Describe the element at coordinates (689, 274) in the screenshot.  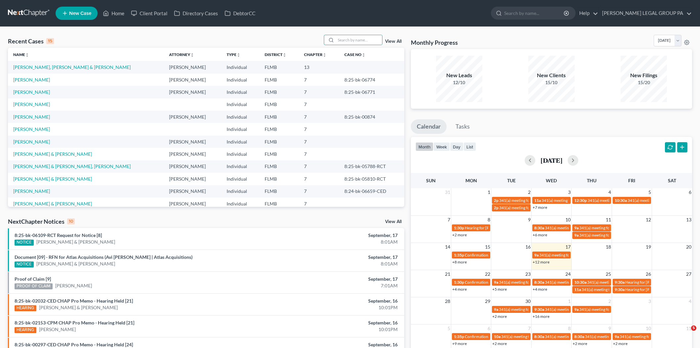
I see `span: 27` at that location.